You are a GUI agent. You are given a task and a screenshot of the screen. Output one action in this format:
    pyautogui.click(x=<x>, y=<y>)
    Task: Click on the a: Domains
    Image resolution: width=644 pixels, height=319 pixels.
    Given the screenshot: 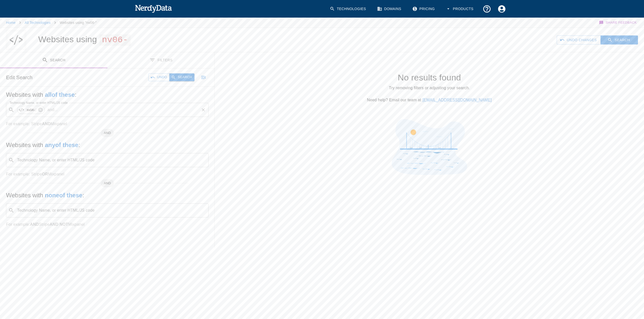 What is the action you would take?
    pyautogui.click(x=390, y=9)
    